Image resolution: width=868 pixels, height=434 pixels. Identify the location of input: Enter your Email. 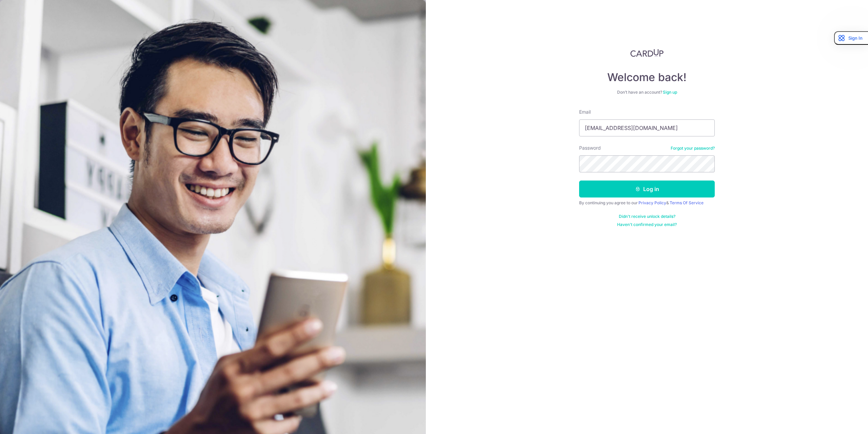
(647, 128).